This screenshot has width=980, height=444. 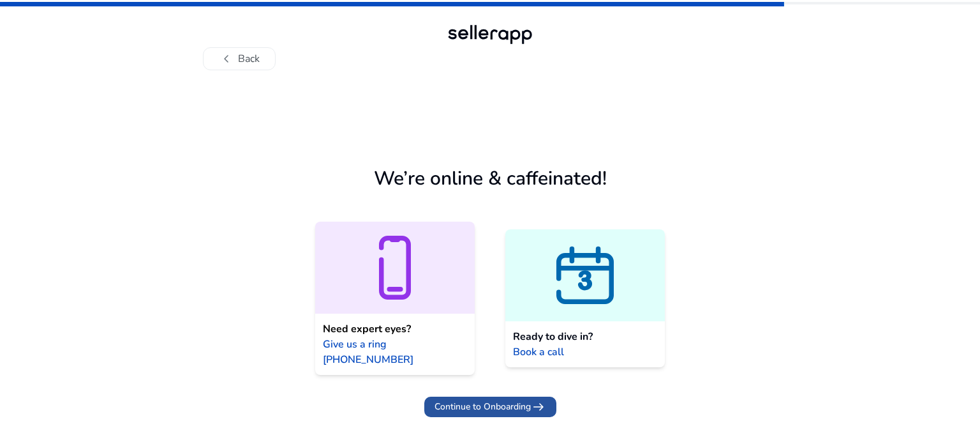 What do you see at coordinates (539, 352) in the screenshot?
I see `span: Book a call` at bounding box center [539, 352].